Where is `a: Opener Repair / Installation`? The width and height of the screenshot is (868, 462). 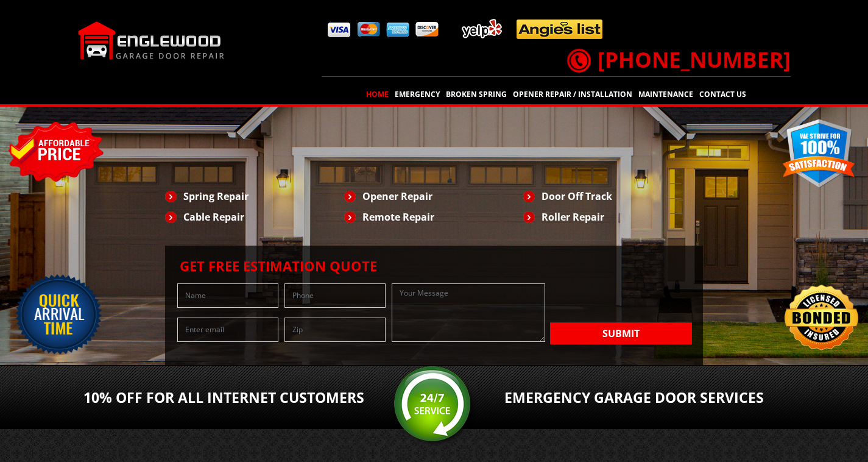 a: Opener Repair / Installation is located at coordinates (572, 94).